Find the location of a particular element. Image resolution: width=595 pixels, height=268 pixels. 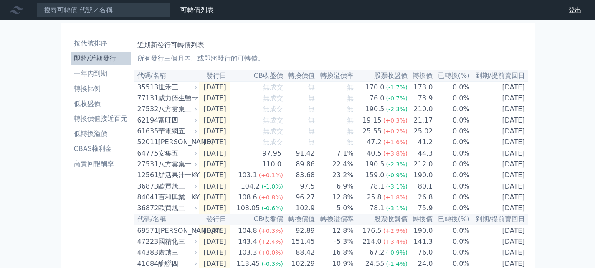

td: 91.42 is located at coordinates (299, 153).